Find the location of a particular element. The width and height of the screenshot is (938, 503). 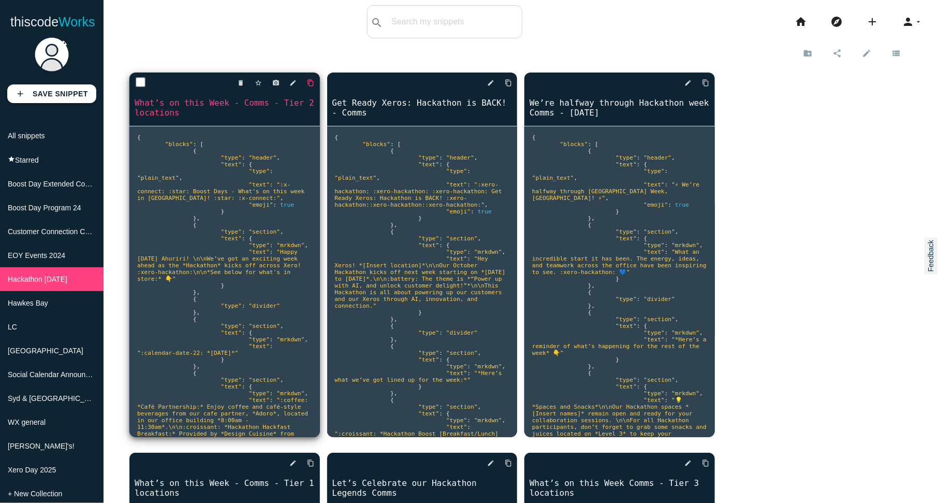

i: person is located at coordinates (908, 22).